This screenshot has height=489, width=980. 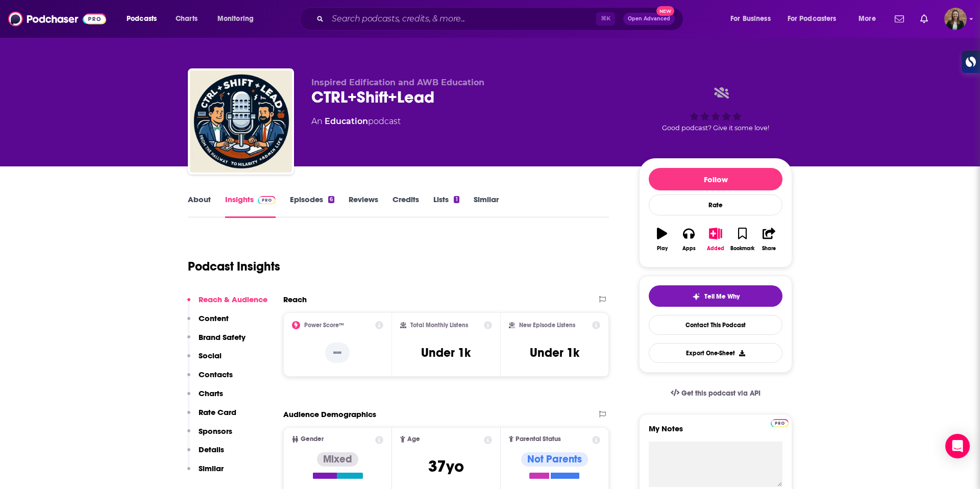 What do you see at coordinates (446, 206) in the screenshot?
I see `a: Lists1` at bounding box center [446, 206].